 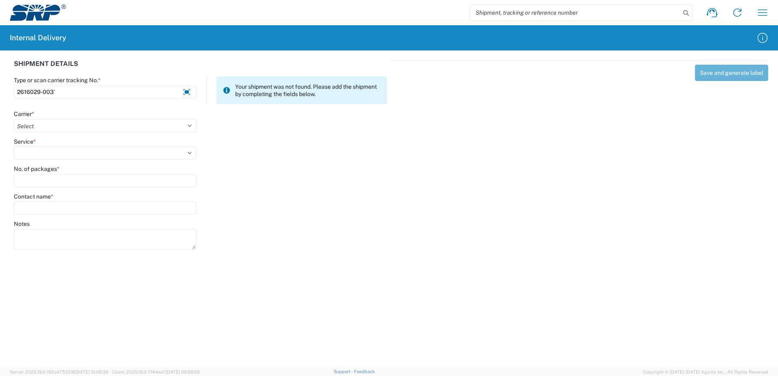 I want to click on label: Notes, so click(x=22, y=224).